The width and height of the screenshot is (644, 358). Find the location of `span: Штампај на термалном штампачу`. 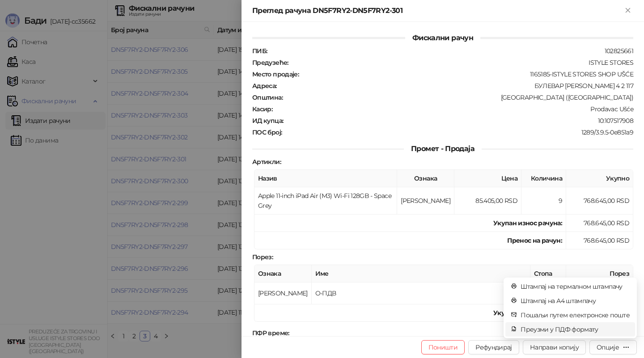

span: Штампај на термалном штампачу is located at coordinates (575, 286).